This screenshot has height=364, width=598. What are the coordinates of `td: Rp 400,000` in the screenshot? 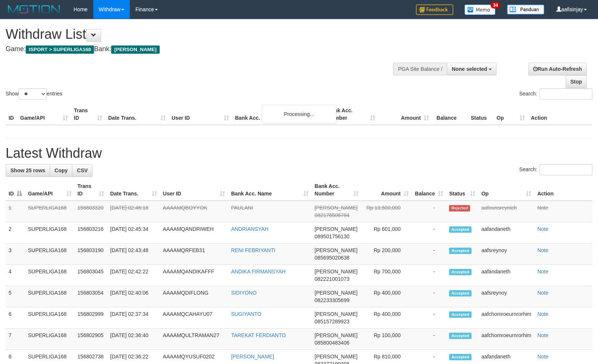 It's located at (386, 318).